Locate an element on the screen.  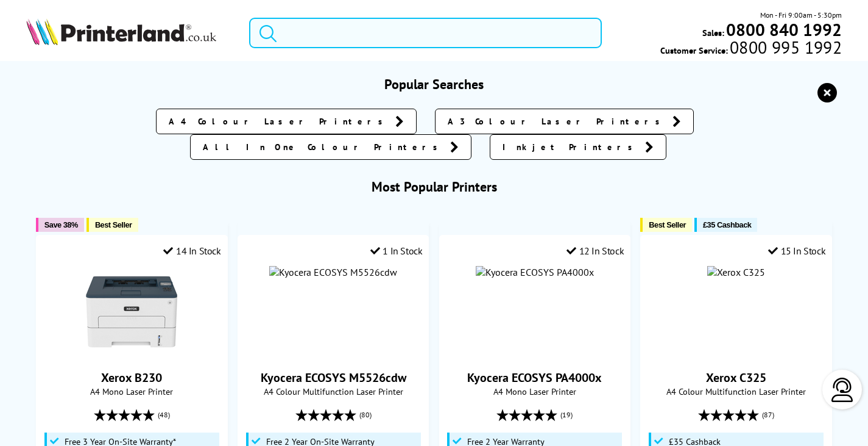
img: user-headset-light.svg is located at coordinates (843, 390).